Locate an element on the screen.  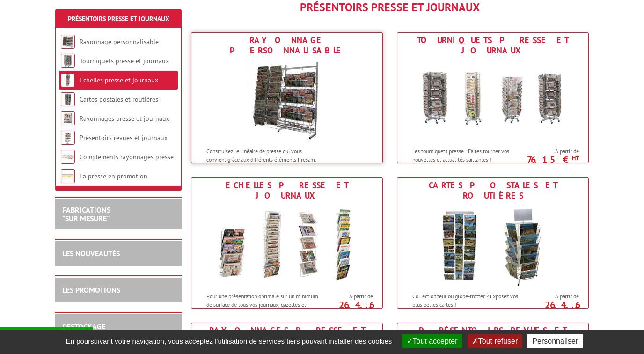
a: Echelles presse et journaux is located at coordinates (119, 80).